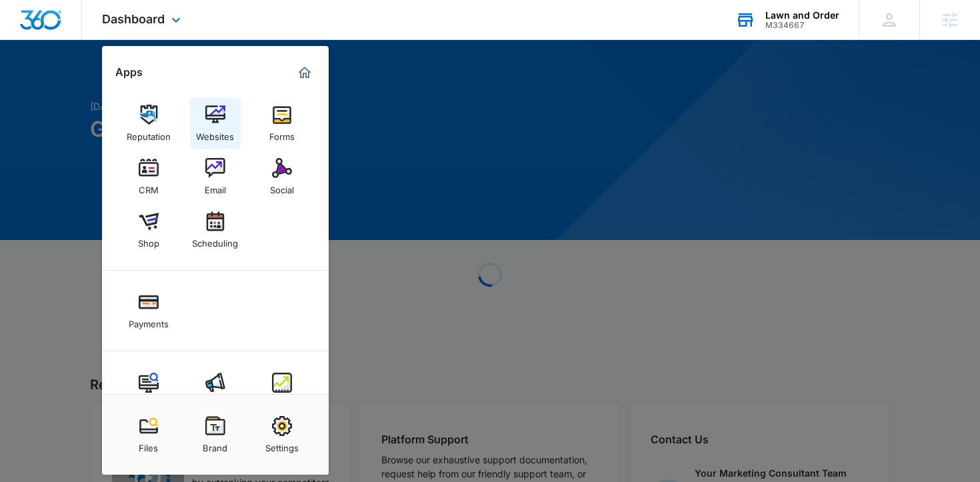  What do you see at coordinates (129, 72) in the screenshot?
I see `h2: Apps` at bounding box center [129, 72].